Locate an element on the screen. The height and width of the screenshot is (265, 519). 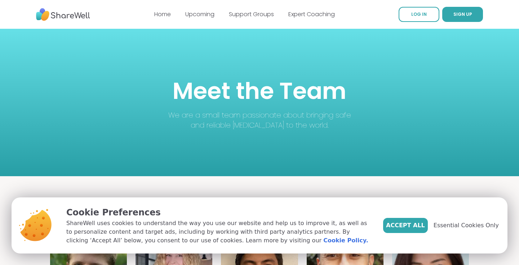
h1: Meet the Team is located at coordinates (259, 91).